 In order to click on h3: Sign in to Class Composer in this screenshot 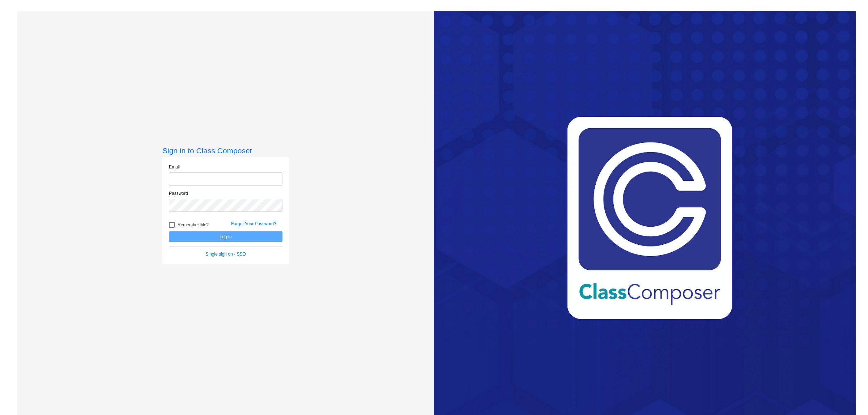, I will do `click(226, 151)`.